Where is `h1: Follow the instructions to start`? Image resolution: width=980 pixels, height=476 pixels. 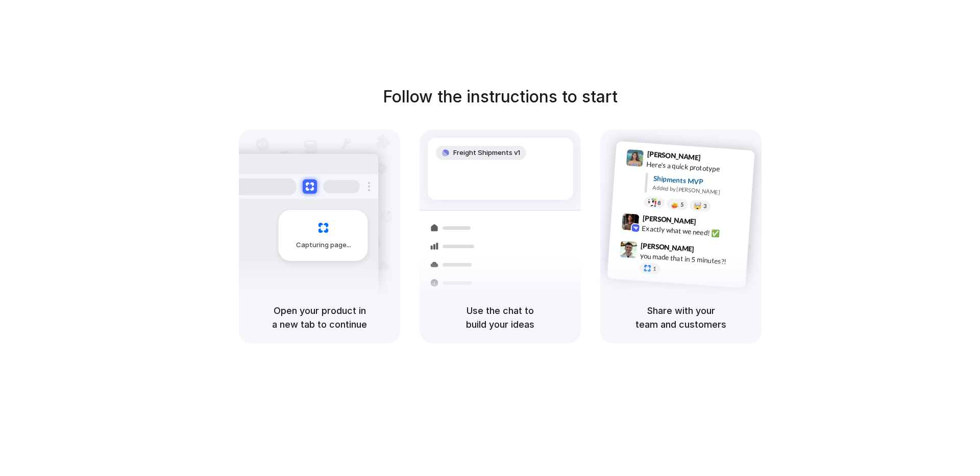 h1: Follow the instructions to start is located at coordinates (500, 97).